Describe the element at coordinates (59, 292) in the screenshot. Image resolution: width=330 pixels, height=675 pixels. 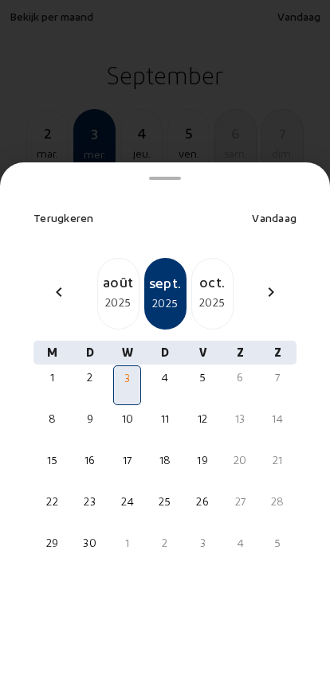
I see `mat-icon: chevron_left` at that location.